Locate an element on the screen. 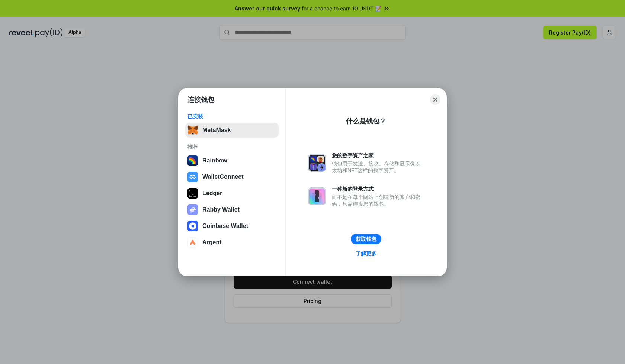 The image size is (625, 364). button: MetaMask is located at coordinates (232, 131).